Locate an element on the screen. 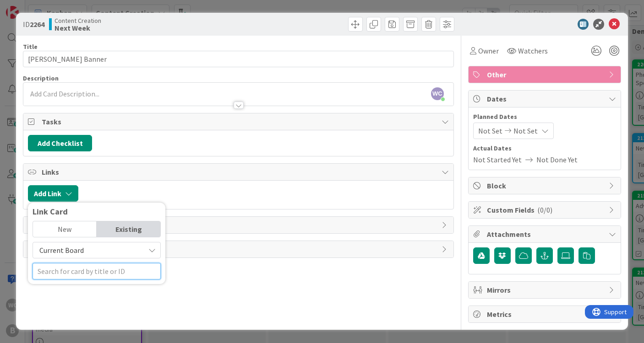 The image size is (644, 343). b: 2264 is located at coordinates (37, 24).